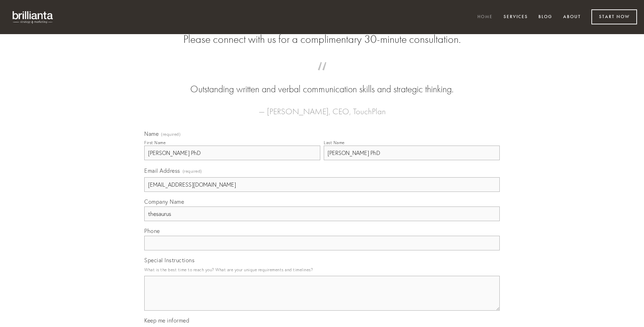  Describe the element at coordinates (334, 142) in the screenshot. I see `div: Last Name` at that location.